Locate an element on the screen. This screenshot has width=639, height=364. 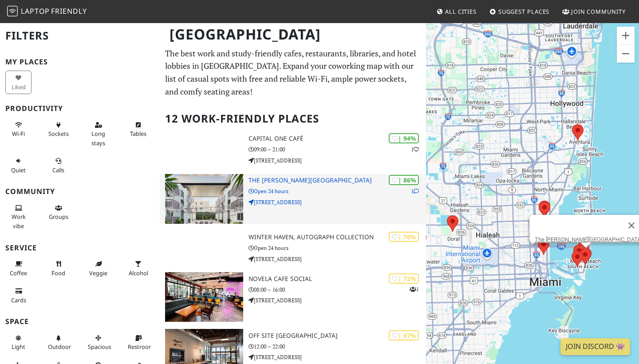
div: | 86% is located at coordinates (404, 179).